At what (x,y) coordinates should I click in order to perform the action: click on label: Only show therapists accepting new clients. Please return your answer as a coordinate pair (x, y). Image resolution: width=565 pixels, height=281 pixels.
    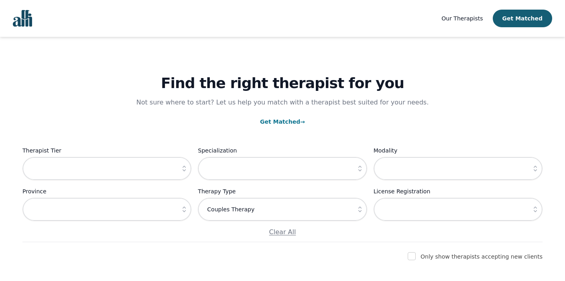
    Looking at the image, I should click on (481, 257).